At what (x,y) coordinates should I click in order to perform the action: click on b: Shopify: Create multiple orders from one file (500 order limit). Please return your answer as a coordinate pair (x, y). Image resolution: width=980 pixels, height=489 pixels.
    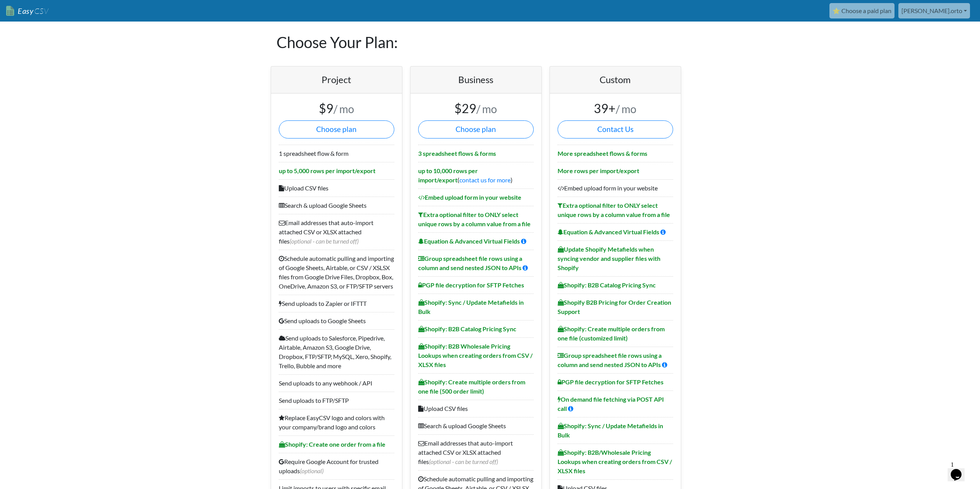
    Looking at the image, I should click on (472, 387).